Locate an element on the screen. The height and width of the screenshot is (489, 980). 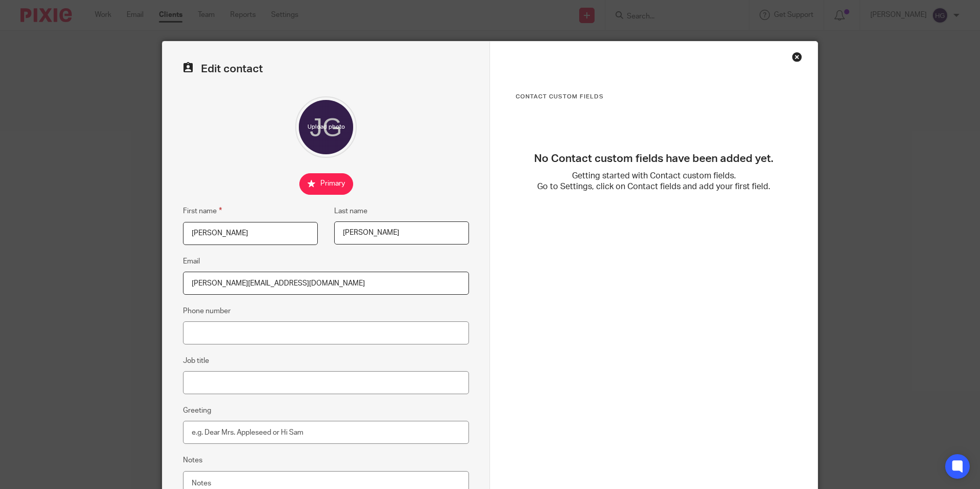
h3: Contact Custom fields is located at coordinates (653, 97).